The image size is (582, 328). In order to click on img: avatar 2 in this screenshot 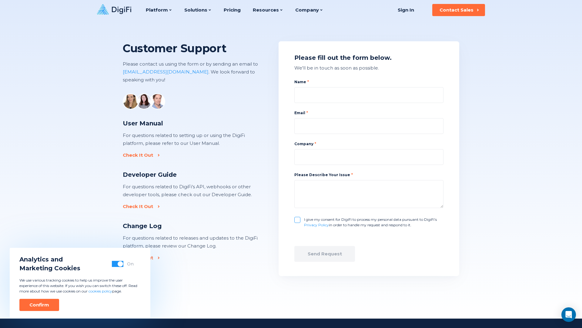, I will do `click(144, 101)`.